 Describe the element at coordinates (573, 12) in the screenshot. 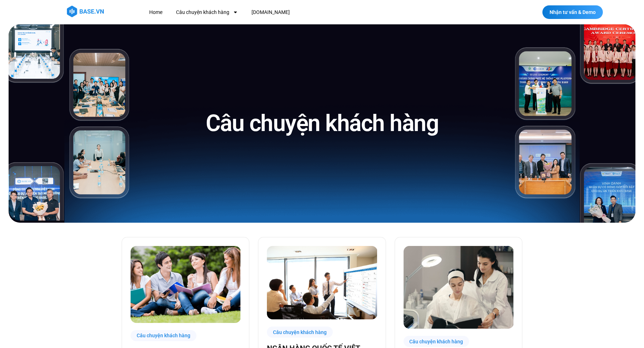

I see `span: Nhận tư vấn & Demo` at that location.